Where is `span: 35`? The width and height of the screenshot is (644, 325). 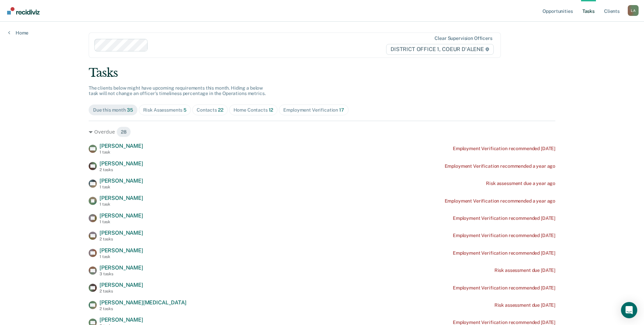 span: 35 is located at coordinates (130, 110).